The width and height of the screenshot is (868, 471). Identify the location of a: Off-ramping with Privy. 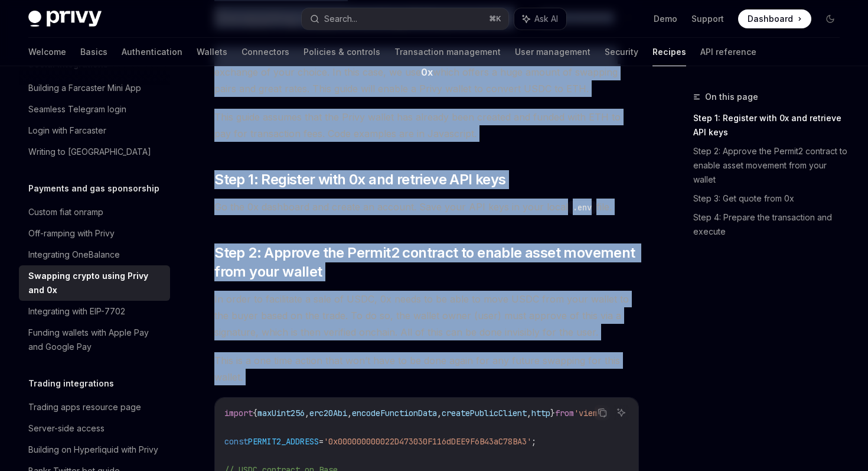
(94, 233).